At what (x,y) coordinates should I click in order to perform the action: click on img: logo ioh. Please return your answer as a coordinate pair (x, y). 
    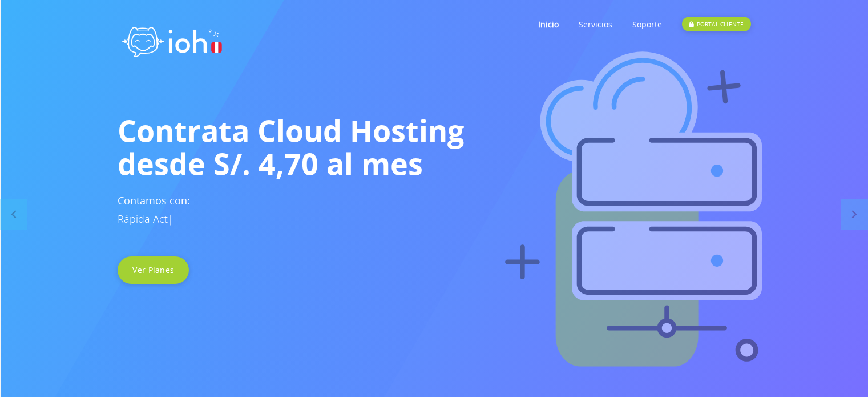
    Looking at the image, I should click on (172, 39).